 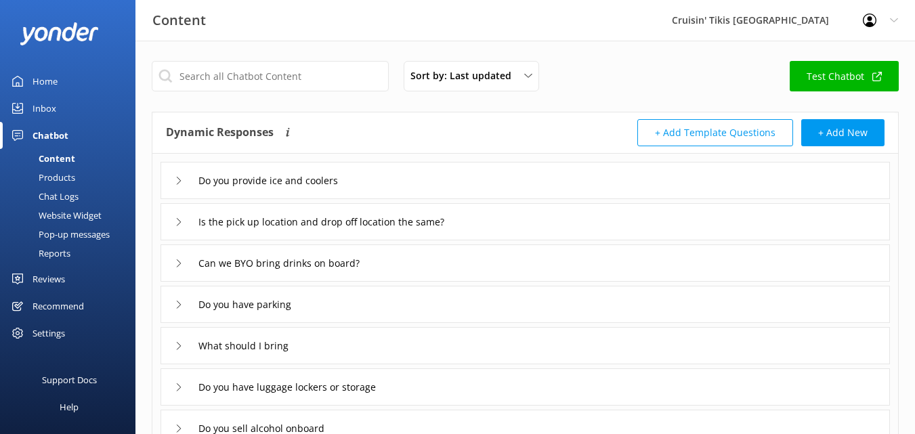 What do you see at coordinates (69, 380) in the screenshot?
I see `div: Support Docs` at bounding box center [69, 380].